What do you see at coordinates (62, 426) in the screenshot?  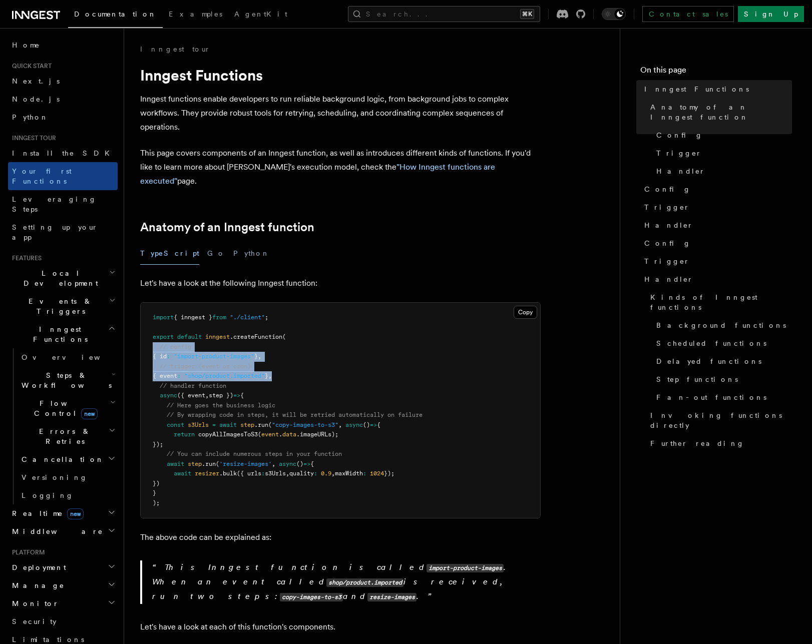 I see `div: Inngest Functions` at bounding box center [62, 426].